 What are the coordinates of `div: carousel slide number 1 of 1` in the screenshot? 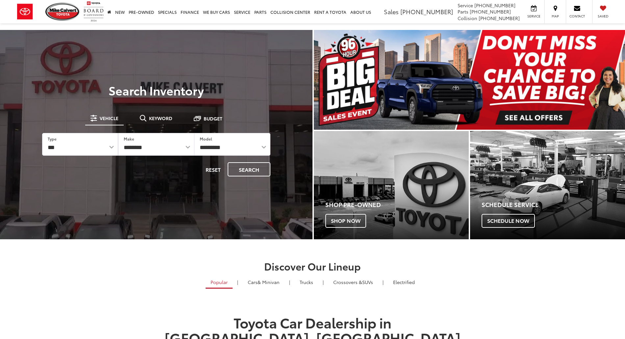 It's located at (470, 80).